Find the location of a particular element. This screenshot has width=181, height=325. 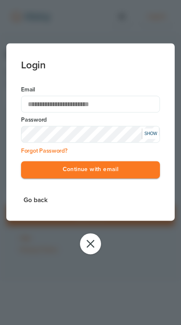

input: Input Password is located at coordinates (90, 134).